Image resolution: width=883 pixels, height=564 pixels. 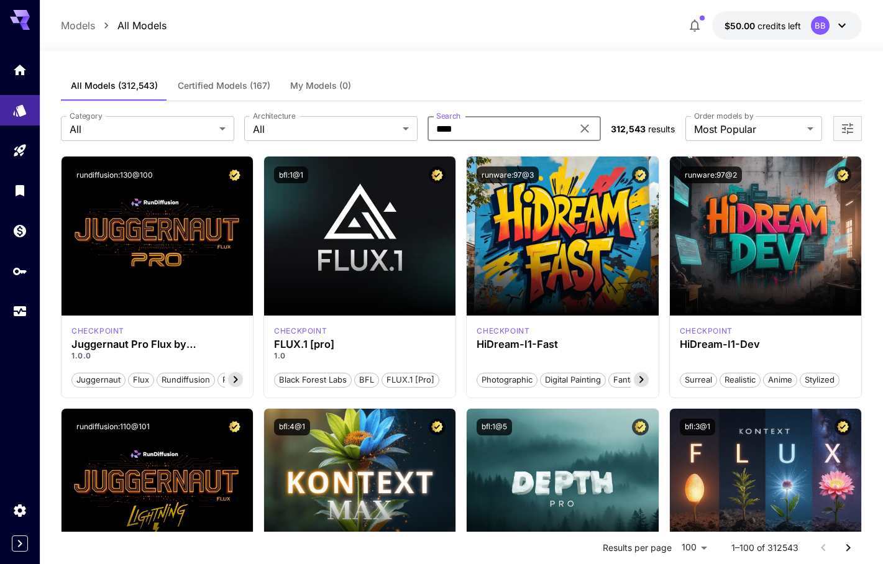 I want to click on nav: breadcrumb, so click(x=114, y=25).